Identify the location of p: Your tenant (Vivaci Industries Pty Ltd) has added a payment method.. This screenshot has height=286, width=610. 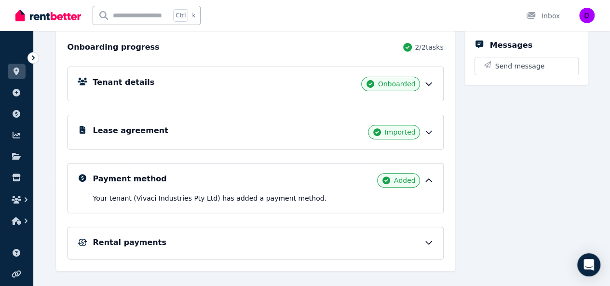
(263, 198).